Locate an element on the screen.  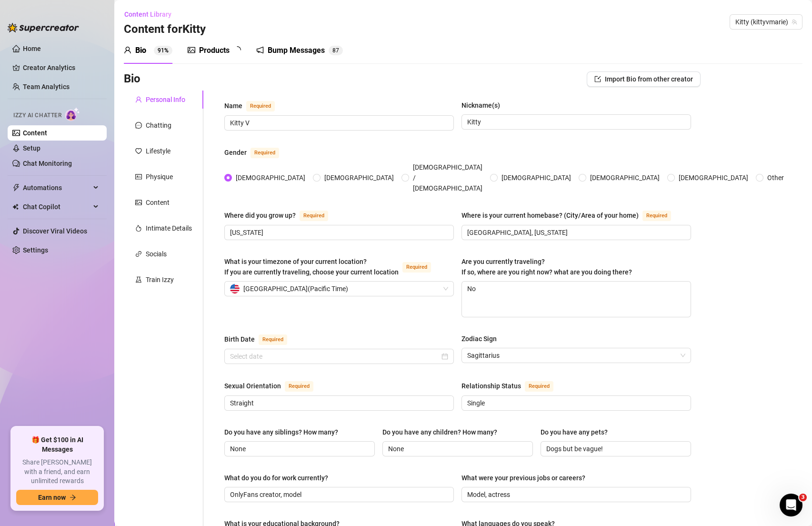
div: Chatting is located at coordinates (159, 125).